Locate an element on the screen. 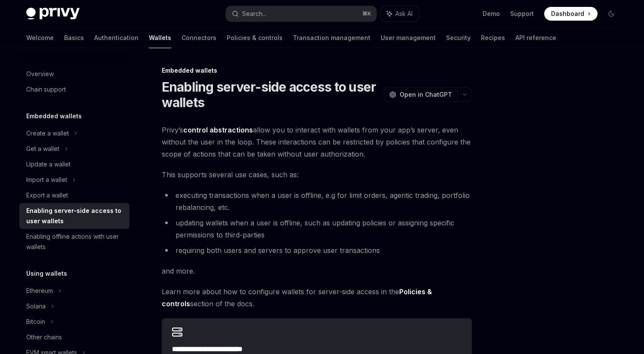 The width and height of the screenshot is (644, 354). a: Connectors is located at coordinates (199, 38).